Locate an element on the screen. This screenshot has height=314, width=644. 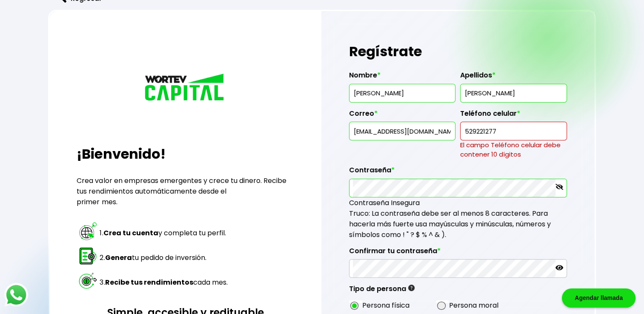
strong: Crea tu cuenta is located at coordinates (130, 233).